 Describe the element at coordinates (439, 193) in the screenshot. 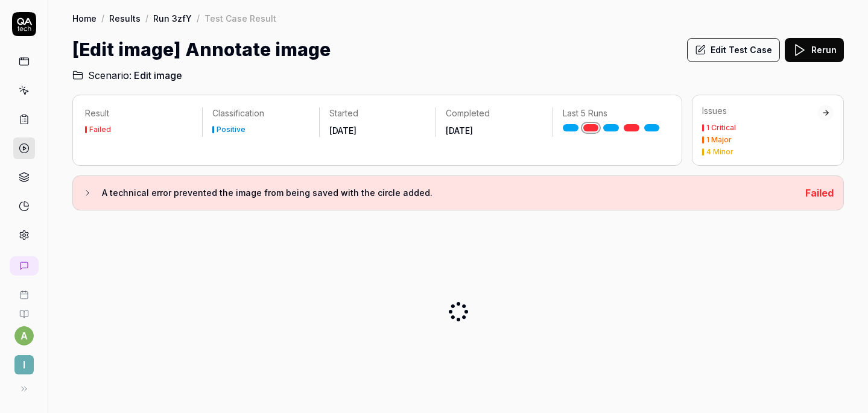

I see `button: A technical error prevented the image from being saved with the circle added.` at that location.